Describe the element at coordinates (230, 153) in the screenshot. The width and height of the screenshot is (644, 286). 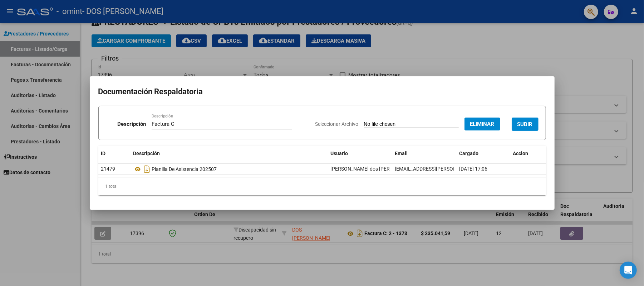
I see `datatable-header-cell: Descripción` at that location.